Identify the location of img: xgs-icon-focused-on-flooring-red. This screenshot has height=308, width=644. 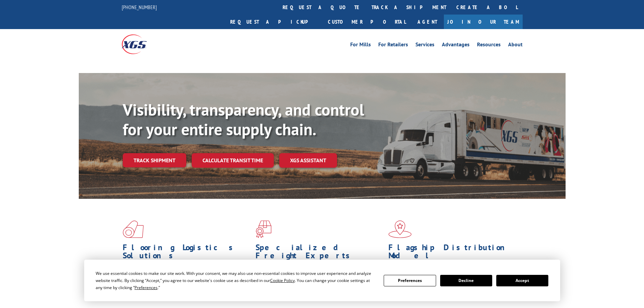
(264, 229).